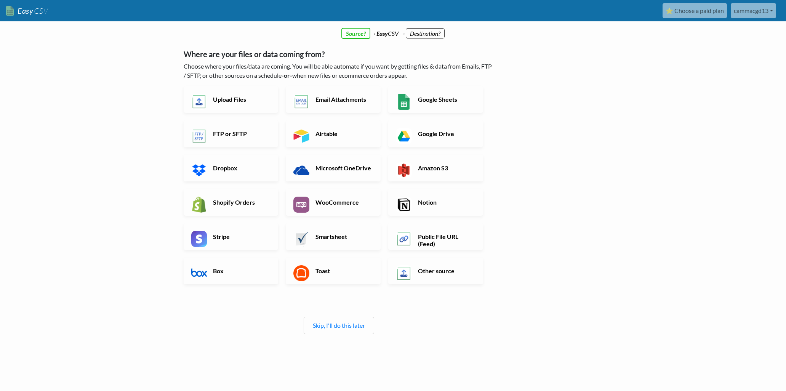 This screenshot has width=786, height=391. What do you see at coordinates (241, 133) in the screenshot?
I see `h6: FTP or SFTP` at bounding box center [241, 133].